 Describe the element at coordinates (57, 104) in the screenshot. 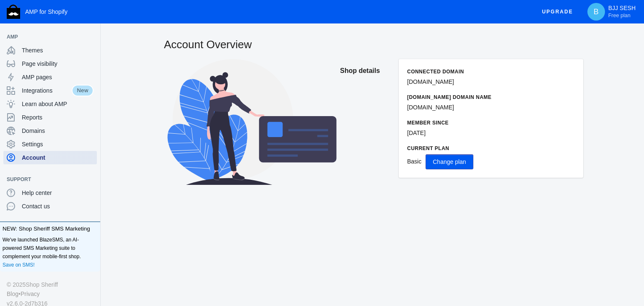

I see `span: Learn about AMP` at that location.